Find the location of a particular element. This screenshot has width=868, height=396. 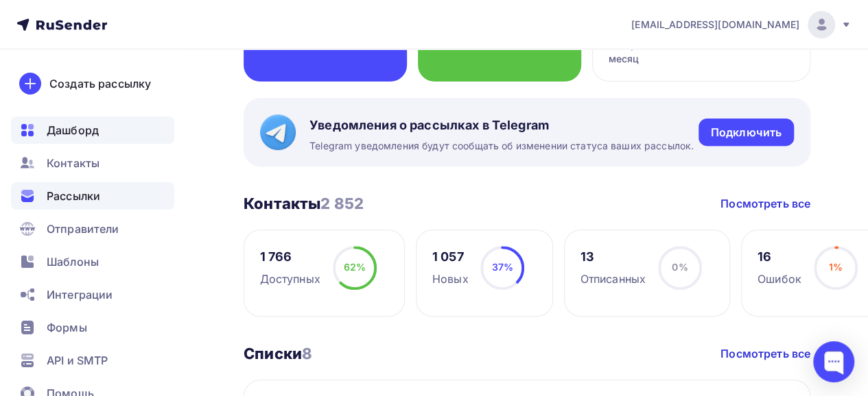

span: Рассылки is located at coordinates (74, 196).